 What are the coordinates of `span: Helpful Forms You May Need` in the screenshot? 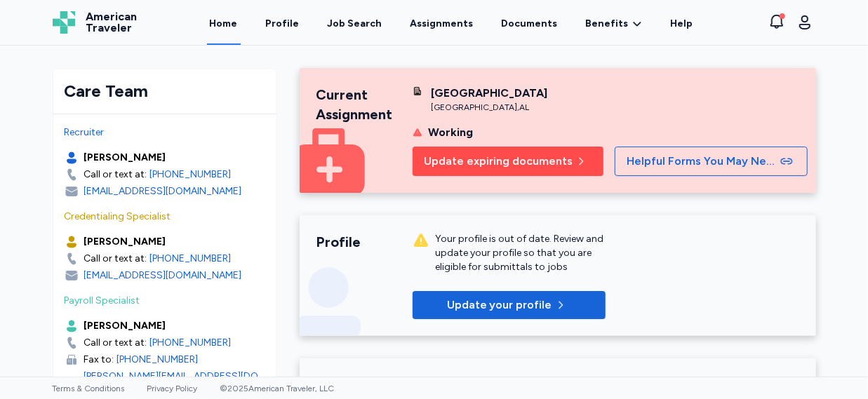 It's located at (702, 161).